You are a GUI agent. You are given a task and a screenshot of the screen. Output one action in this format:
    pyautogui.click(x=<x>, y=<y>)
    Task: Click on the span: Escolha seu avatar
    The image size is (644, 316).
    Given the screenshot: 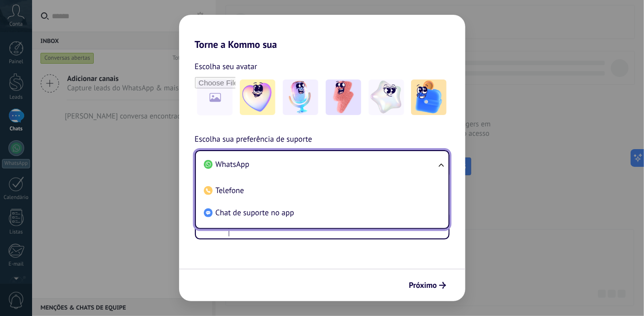 What is the action you would take?
    pyautogui.click(x=226, y=67)
    